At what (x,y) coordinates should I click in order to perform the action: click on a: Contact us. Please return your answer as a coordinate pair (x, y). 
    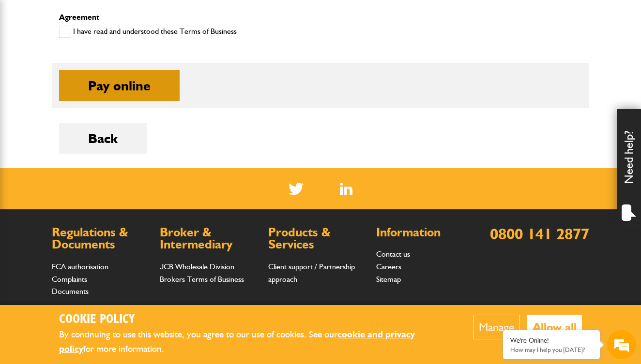
    Looking at the image, I should click on (393, 254).